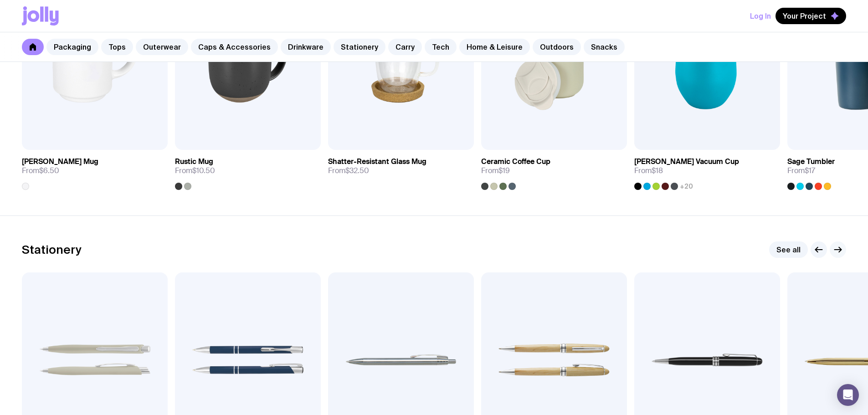  Describe the element at coordinates (557, 47) in the screenshot. I see `a: Outdoors` at that location.